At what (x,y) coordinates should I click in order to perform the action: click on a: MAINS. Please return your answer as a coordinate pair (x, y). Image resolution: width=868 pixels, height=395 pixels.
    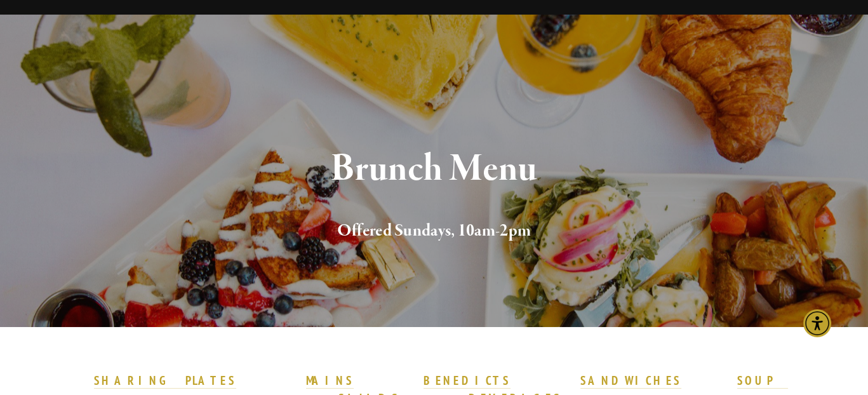
    Looking at the image, I should click on (330, 381).